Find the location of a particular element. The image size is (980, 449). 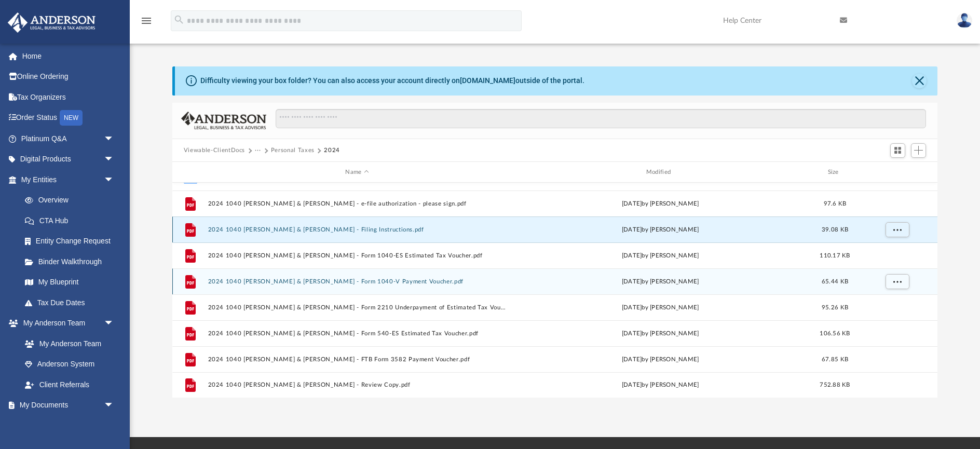

a: CTA Hub is located at coordinates (72, 221).